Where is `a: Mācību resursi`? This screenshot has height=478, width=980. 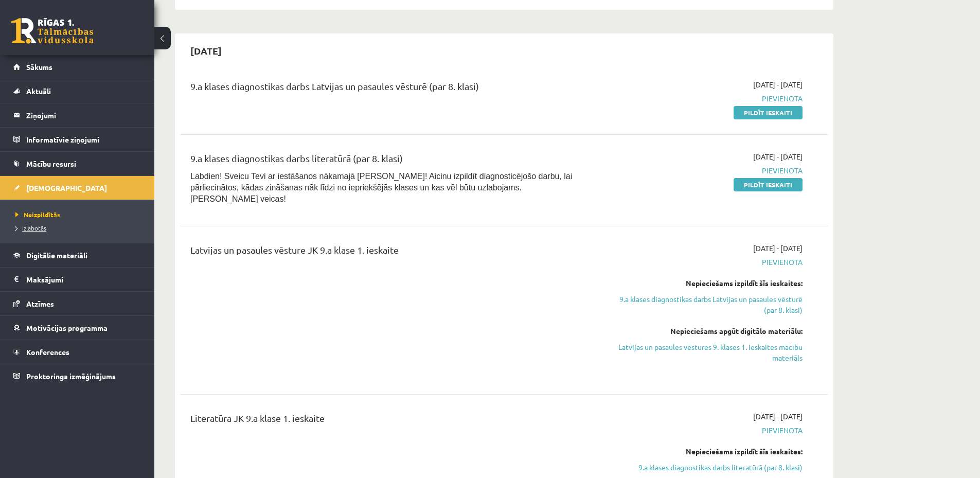
a: Mācību resursi is located at coordinates (77, 164).